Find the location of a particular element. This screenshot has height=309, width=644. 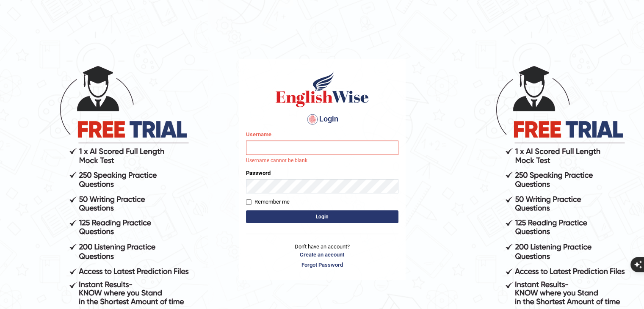

p: Don't have an account? is located at coordinates (322, 255).